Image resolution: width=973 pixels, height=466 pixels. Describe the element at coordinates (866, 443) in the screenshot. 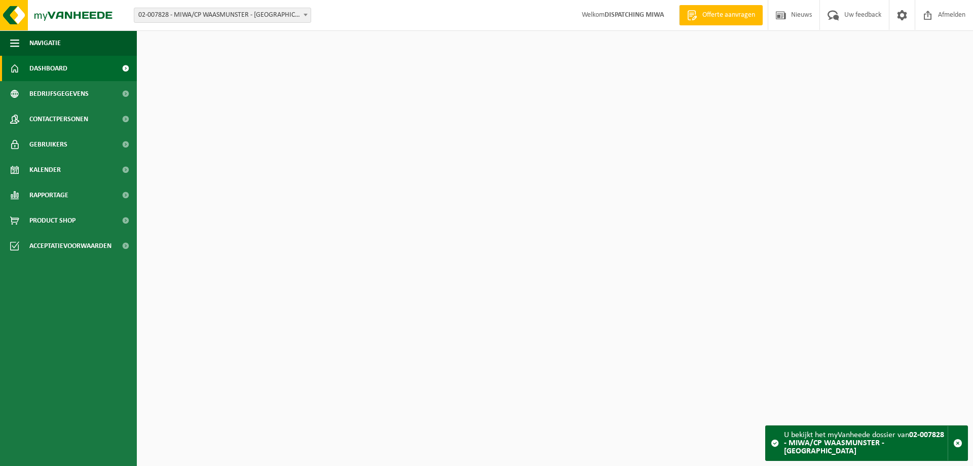

I see `div: U bekijkt het myVanheede dossier van` at that location.